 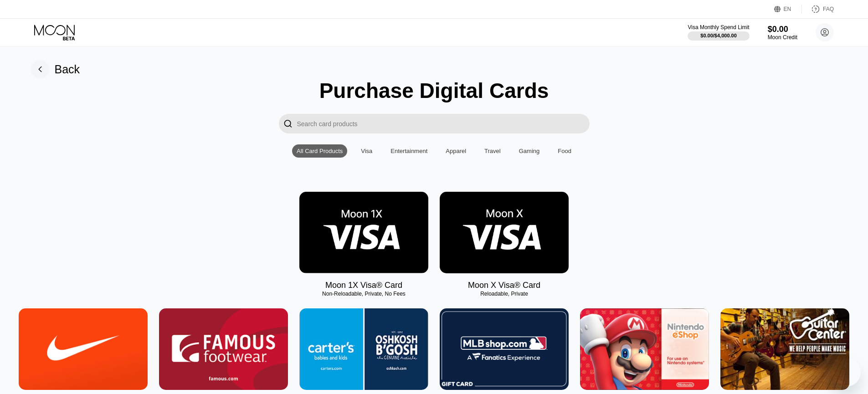 What do you see at coordinates (782, 38) in the screenshot?
I see `div: Moon Credit` at bounding box center [782, 38].